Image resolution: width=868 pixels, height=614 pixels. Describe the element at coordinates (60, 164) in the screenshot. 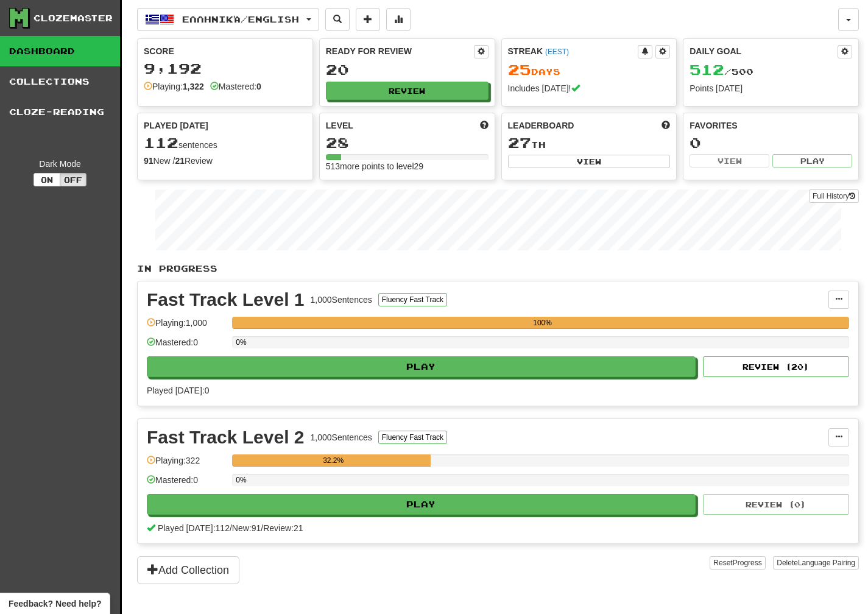

I see `div: Dark Mode` at that location.